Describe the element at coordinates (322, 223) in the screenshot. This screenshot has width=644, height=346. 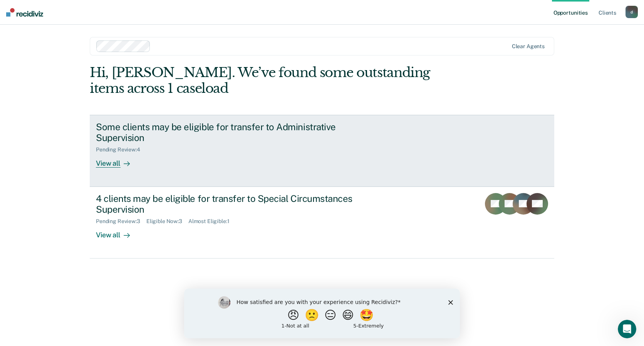
I see `a: 4 clients may be eligible for transfer to Special Circumstances SupervisionPending Review:3Eligib...` at that location.